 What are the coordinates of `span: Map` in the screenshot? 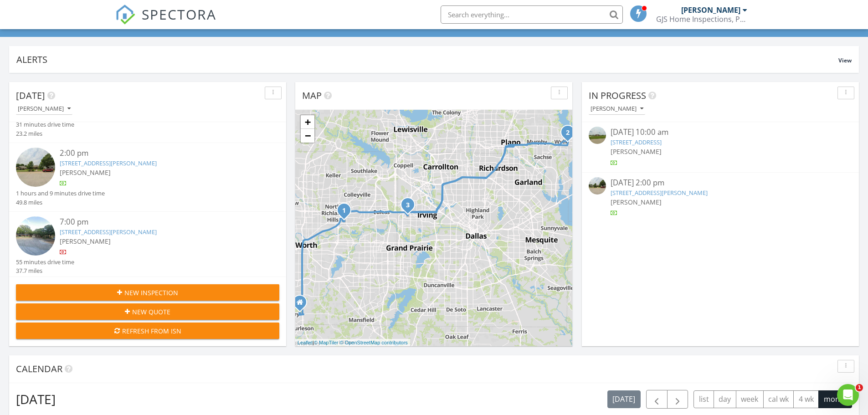 It's located at (312, 95).